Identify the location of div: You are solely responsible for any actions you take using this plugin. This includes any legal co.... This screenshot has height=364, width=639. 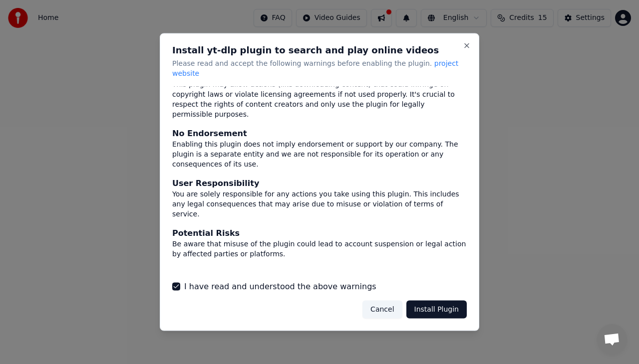
(319, 204).